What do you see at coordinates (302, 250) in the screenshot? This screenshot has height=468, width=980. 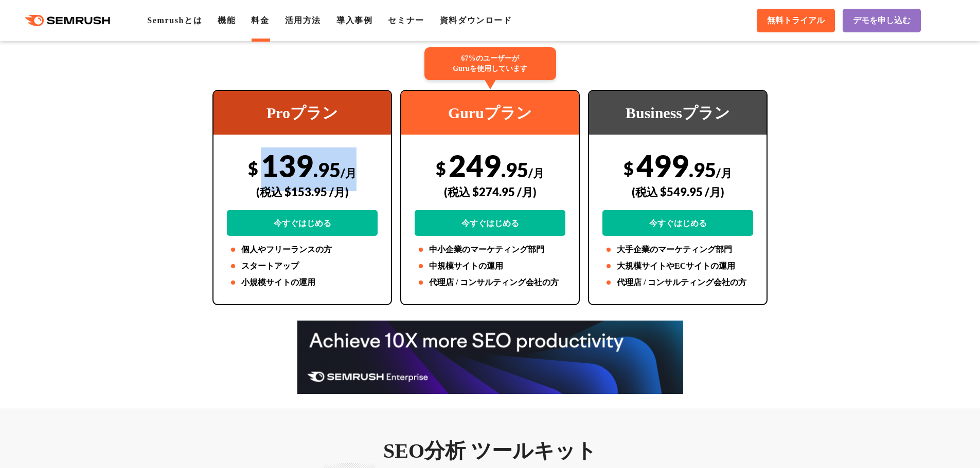 I see `li: 個人やフリーランスの方` at bounding box center [302, 250].